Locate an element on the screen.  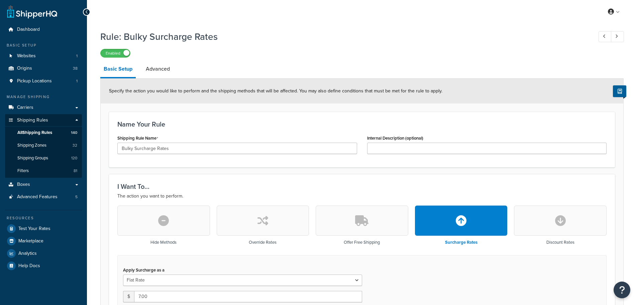
li: Pickup Locations is located at coordinates (43, 81).